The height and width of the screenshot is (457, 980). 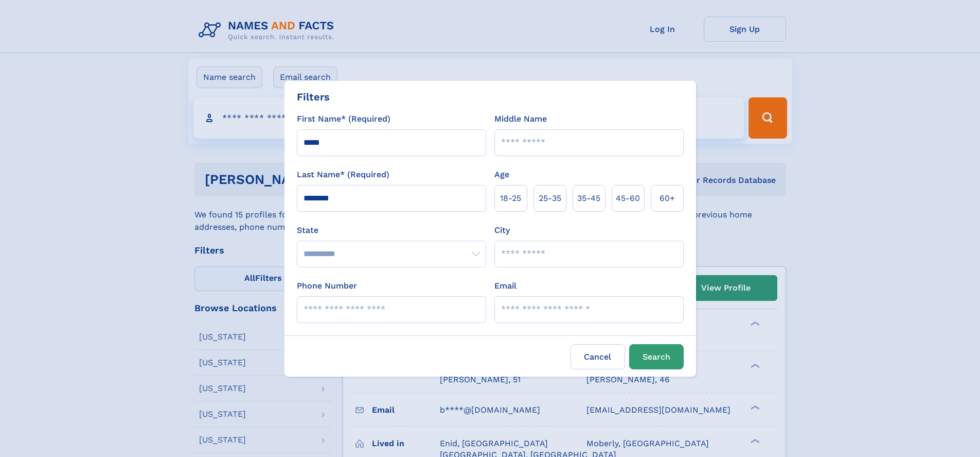 I want to click on label: Email, so click(x=506, y=286).